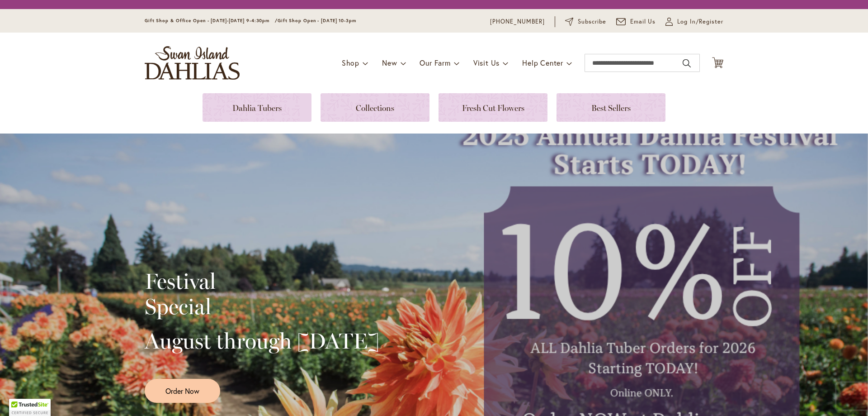 Image resolution: width=868 pixels, height=416 pixels. Describe the element at coordinates (434, 63) in the screenshot. I see `span: Our Farm` at that location.